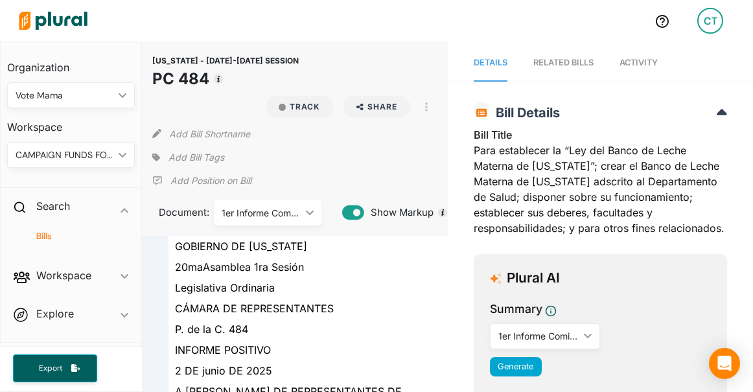  What do you see at coordinates (71, 123) in the screenshot?
I see `h3: Workspace` at bounding box center [71, 123].